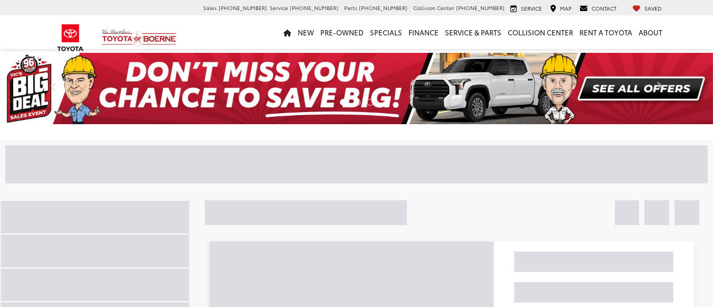 The image size is (713, 307). Describe the element at coordinates (70, 37) in the screenshot. I see `img: Toyota` at that location.